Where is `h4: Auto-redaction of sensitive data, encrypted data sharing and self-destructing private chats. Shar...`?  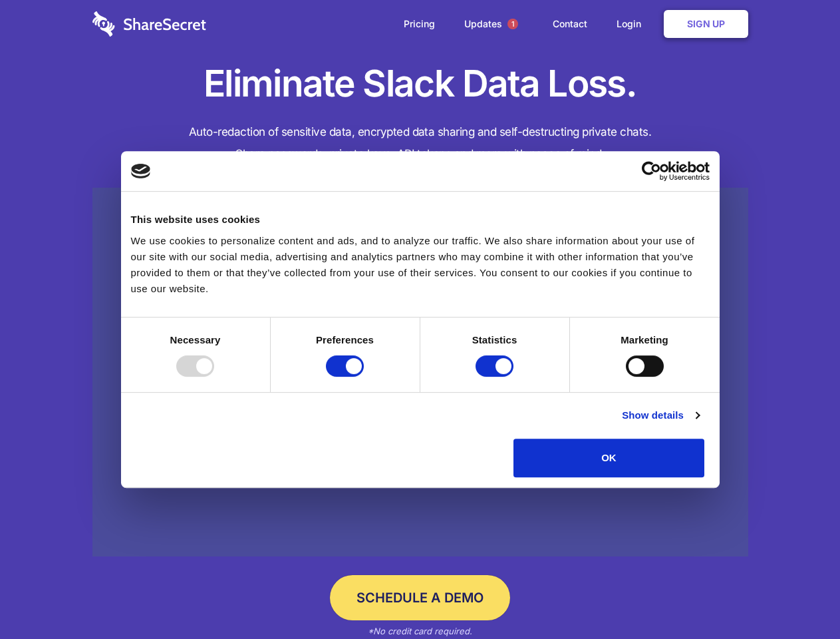 h4: Auto-redaction of sensitive data, encrypted data sharing and self-destructing private chats. Shar... is located at coordinates (420, 143).